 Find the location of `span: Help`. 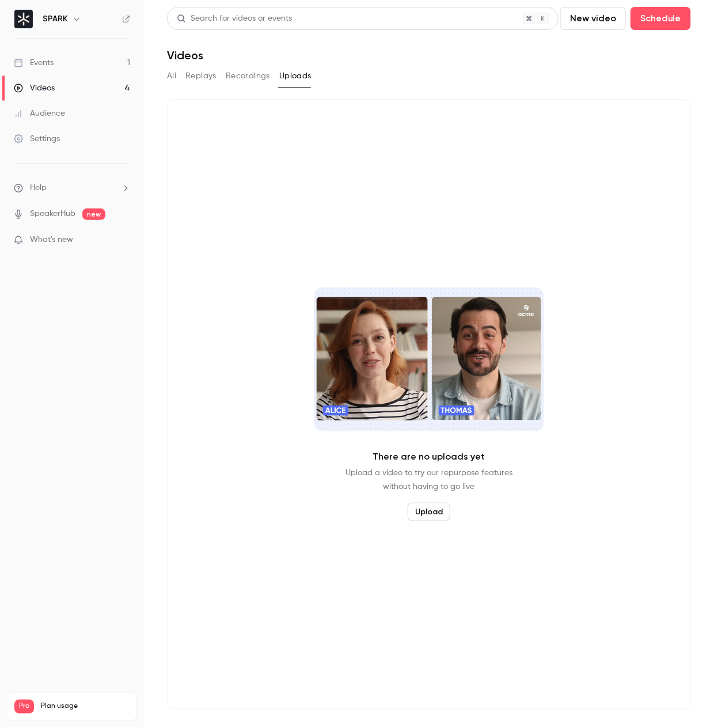

span: Help is located at coordinates (38, 188).